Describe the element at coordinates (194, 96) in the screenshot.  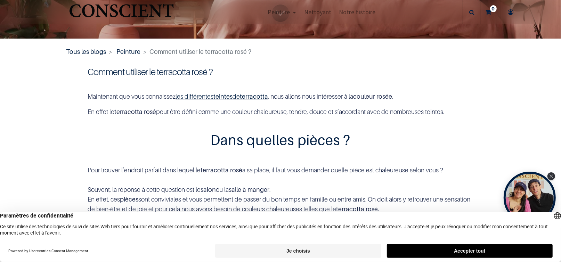
I see `a: les différentes` at that location.